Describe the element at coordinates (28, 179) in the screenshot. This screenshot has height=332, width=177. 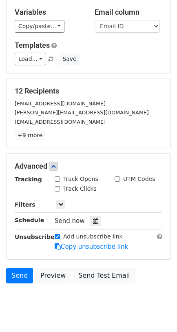
I see `strong: Tracking` at that location.